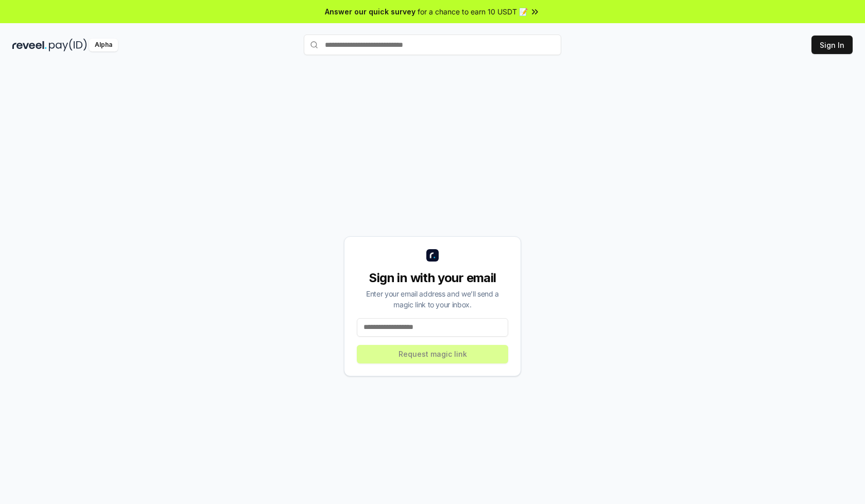 The image size is (865, 504). What do you see at coordinates (433, 256) in the screenshot?
I see `img: logo_small` at bounding box center [433, 256].